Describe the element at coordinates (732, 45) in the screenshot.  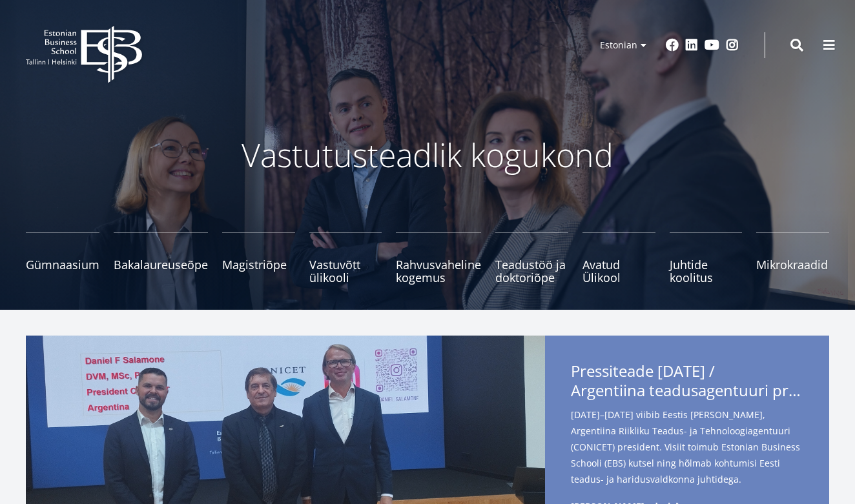
I see `a: Instagram` at that location.